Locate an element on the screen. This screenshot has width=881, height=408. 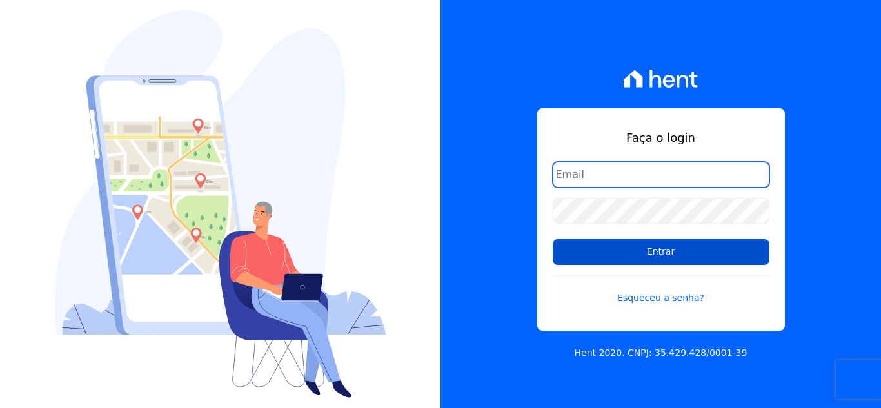
img: Login is located at coordinates (221, 204).